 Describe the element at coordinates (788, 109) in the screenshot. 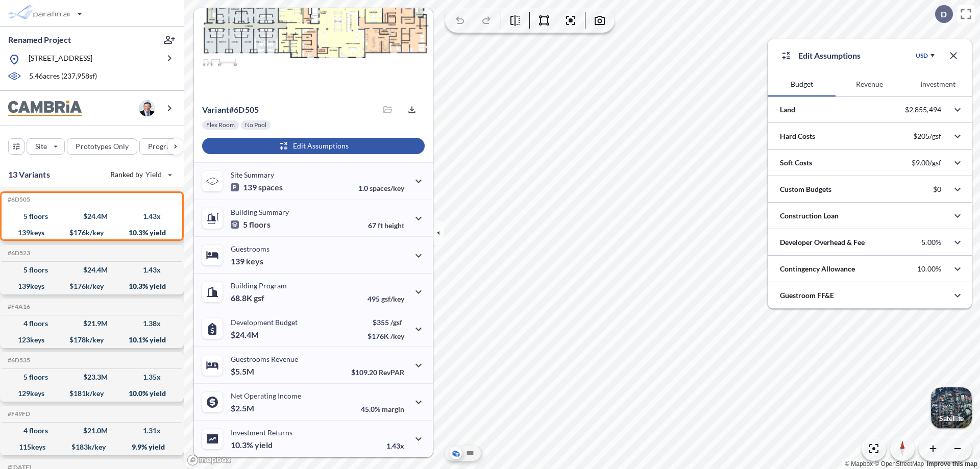

I see `p: Land` at that location.